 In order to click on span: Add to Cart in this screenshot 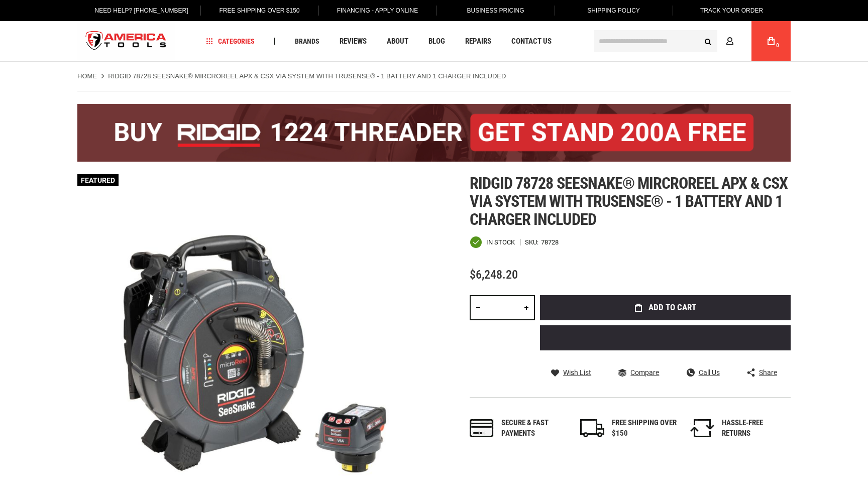, I will do `click(672, 307)`.